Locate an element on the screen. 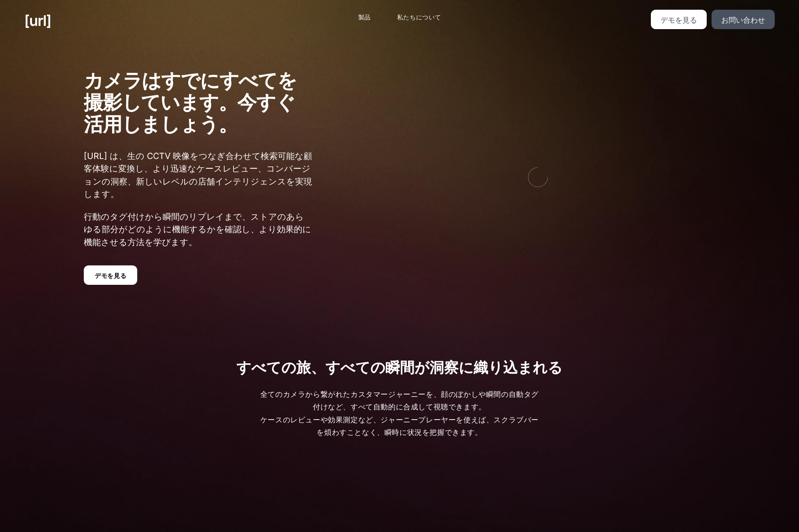  a: 私たちについて is located at coordinates (419, 17).